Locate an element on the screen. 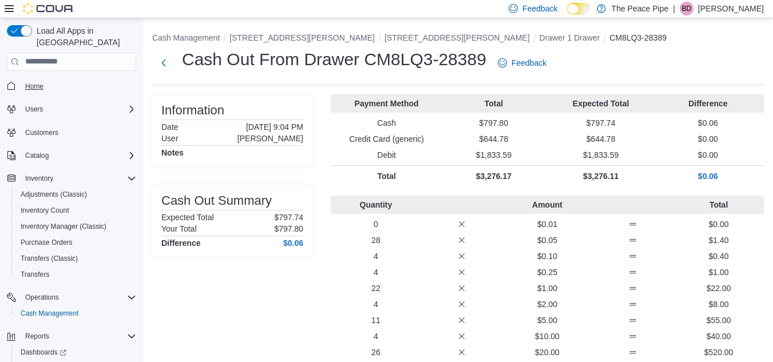 This screenshot has height=362, width=773. h4: Notes is located at coordinates (172, 153).